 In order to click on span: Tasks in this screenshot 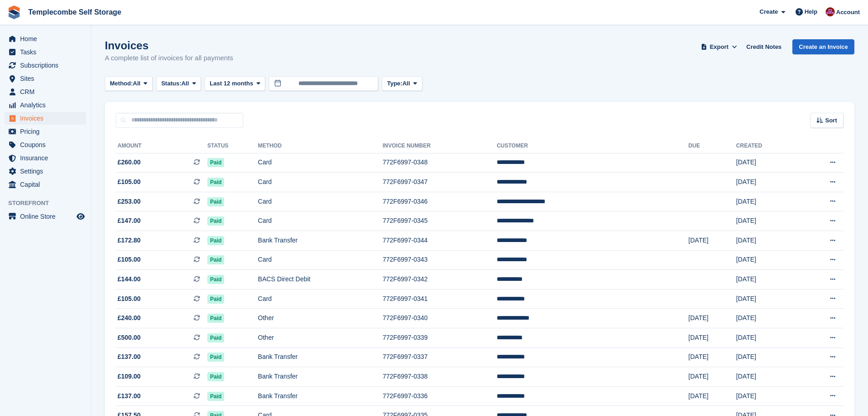, I will do `click(47, 52)`.